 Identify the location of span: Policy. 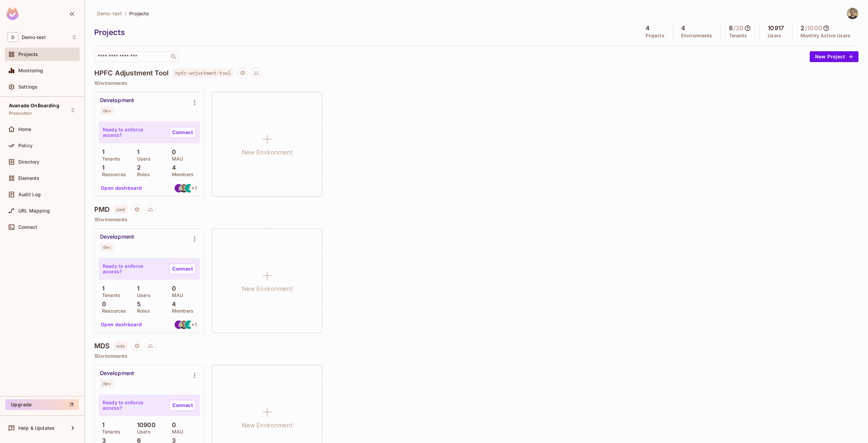
(26, 146).